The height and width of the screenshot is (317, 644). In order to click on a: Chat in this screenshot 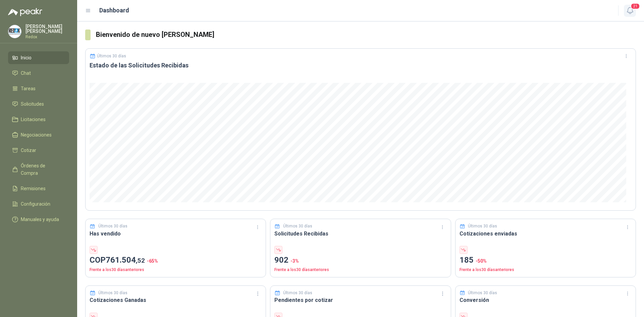, I will do `click(39, 73)`.